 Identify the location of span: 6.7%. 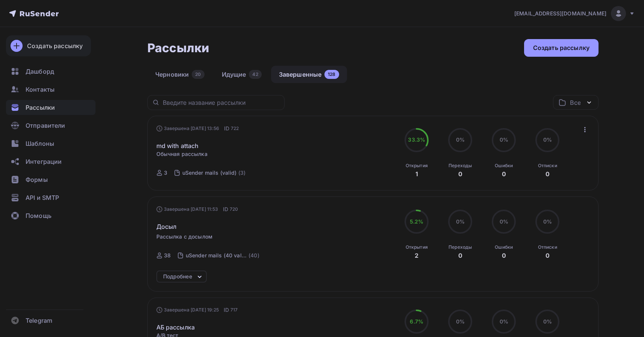
(417, 321).